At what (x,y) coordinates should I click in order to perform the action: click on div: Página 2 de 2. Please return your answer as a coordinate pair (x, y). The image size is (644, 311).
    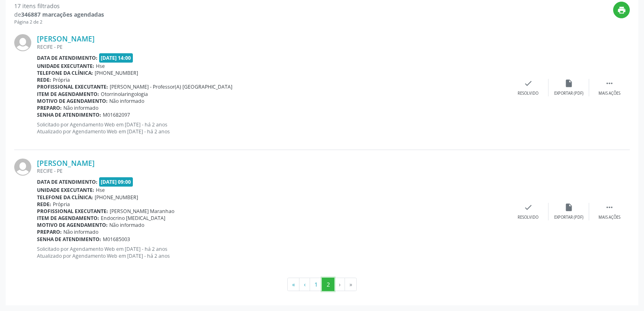
    Looking at the image, I should click on (59, 22).